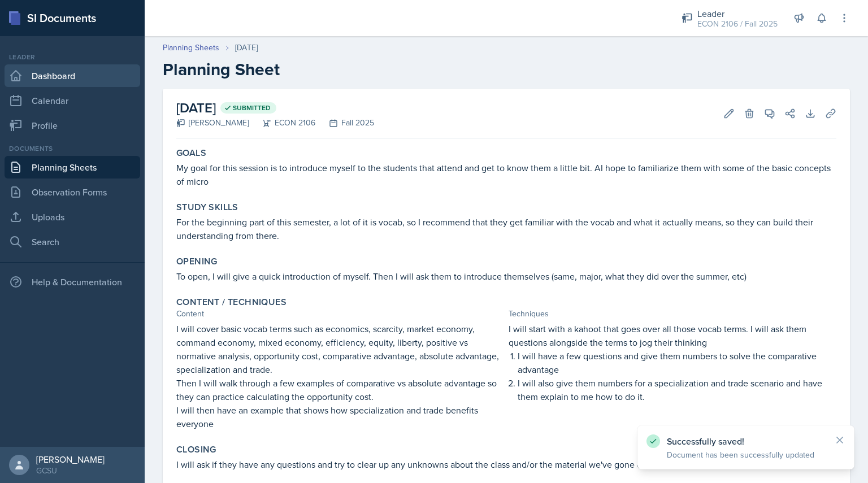  I want to click on div: GCSU, so click(70, 471).